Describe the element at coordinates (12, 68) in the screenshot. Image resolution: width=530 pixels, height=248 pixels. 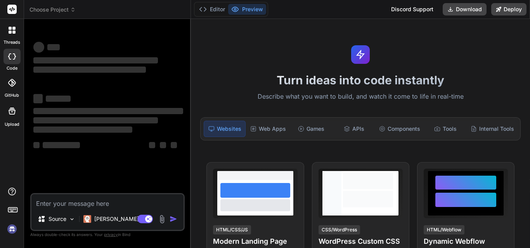
I see `label: code` at that location.